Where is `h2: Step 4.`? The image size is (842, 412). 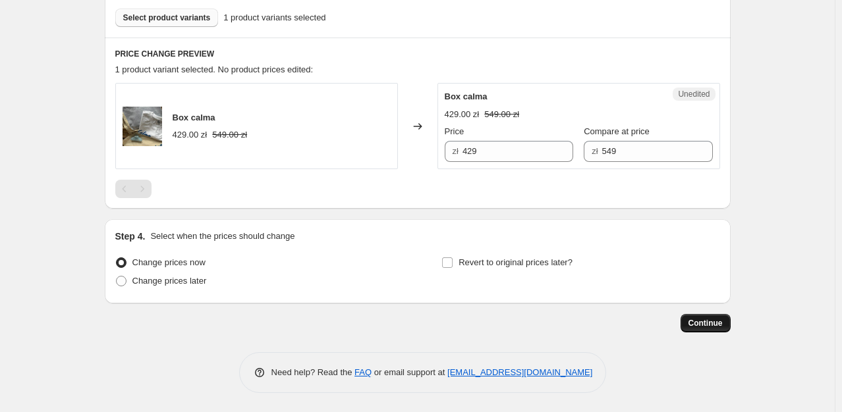
h2: Step 4. is located at coordinates (130, 236).